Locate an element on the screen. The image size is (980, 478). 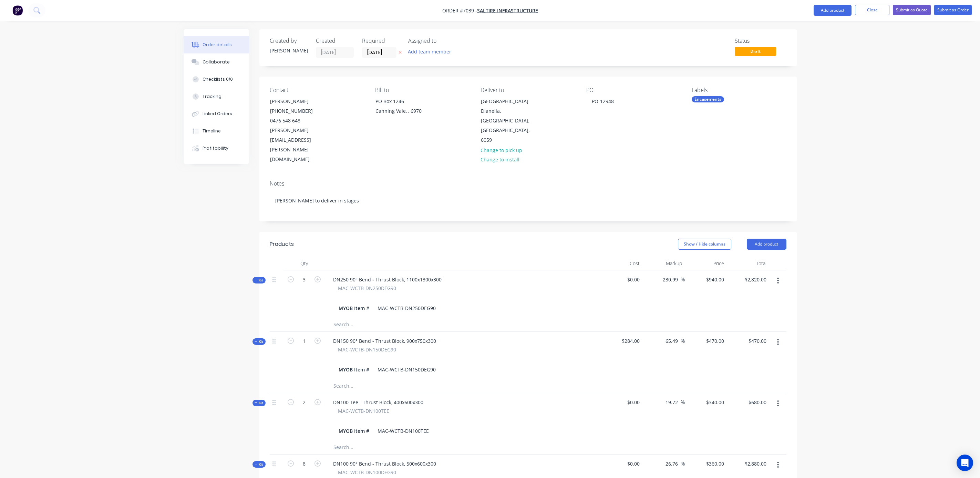
button: Change to install is located at coordinates (500, 159).